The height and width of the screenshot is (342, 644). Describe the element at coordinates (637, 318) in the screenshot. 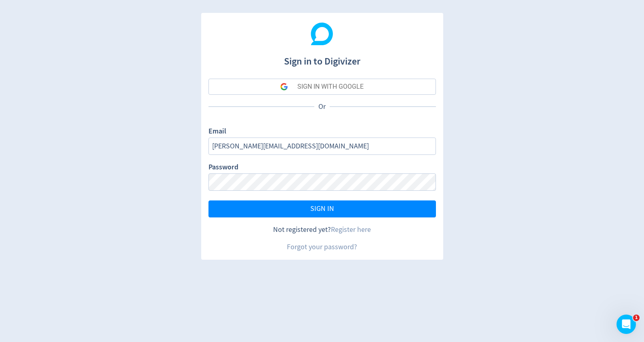

I see `span: 1` at that location.